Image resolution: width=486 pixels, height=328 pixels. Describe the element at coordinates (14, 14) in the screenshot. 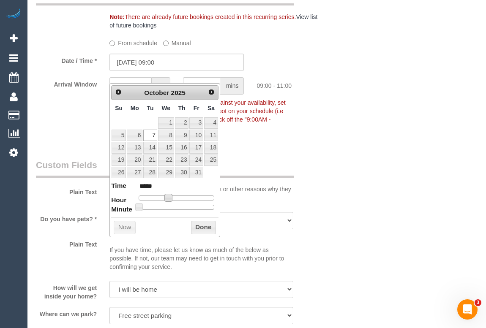

I see `img: Automaid Logo` at that location.